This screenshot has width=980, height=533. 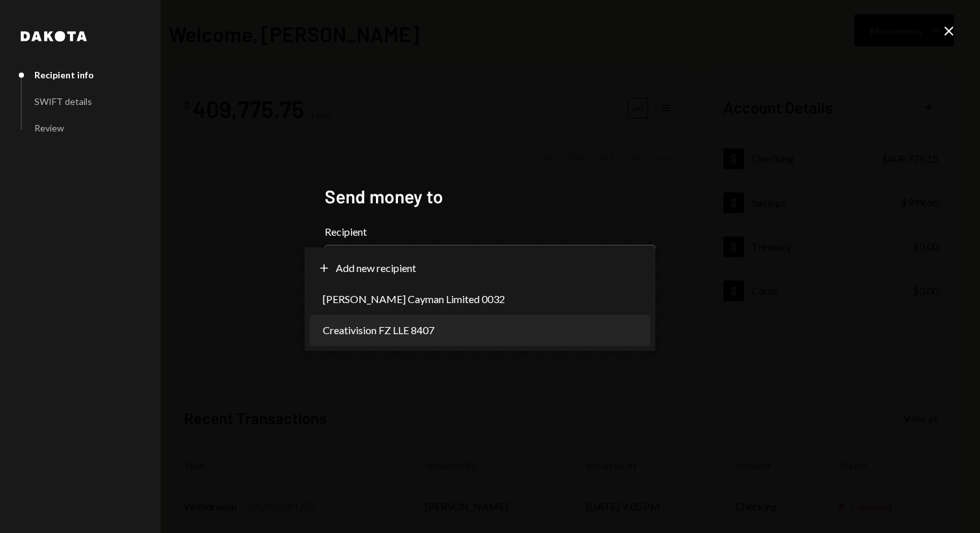 What do you see at coordinates (63, 101) in the screenshot?
I see `div: SWIFT details` at bounding box center [63, 101].